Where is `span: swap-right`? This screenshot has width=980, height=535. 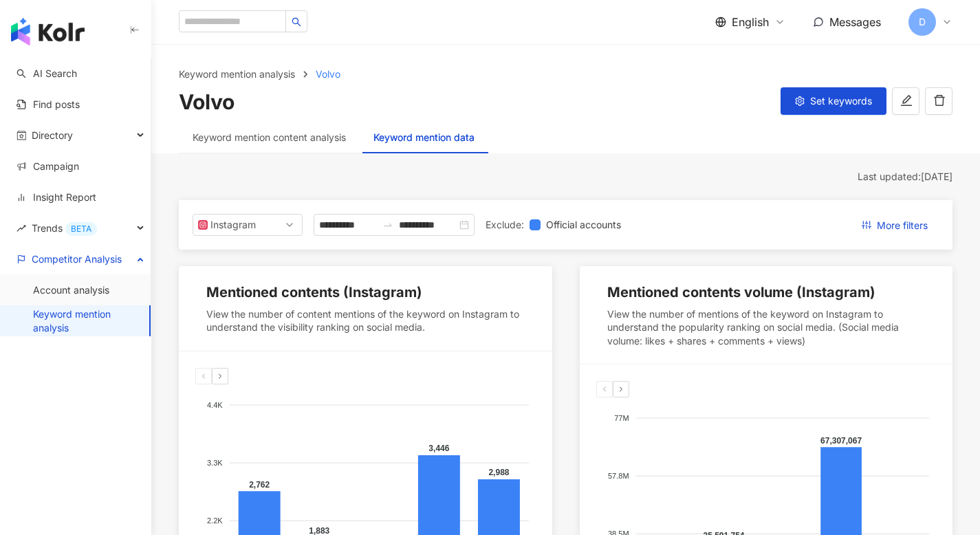 span: swap-right is located at coordinates (388, 225).